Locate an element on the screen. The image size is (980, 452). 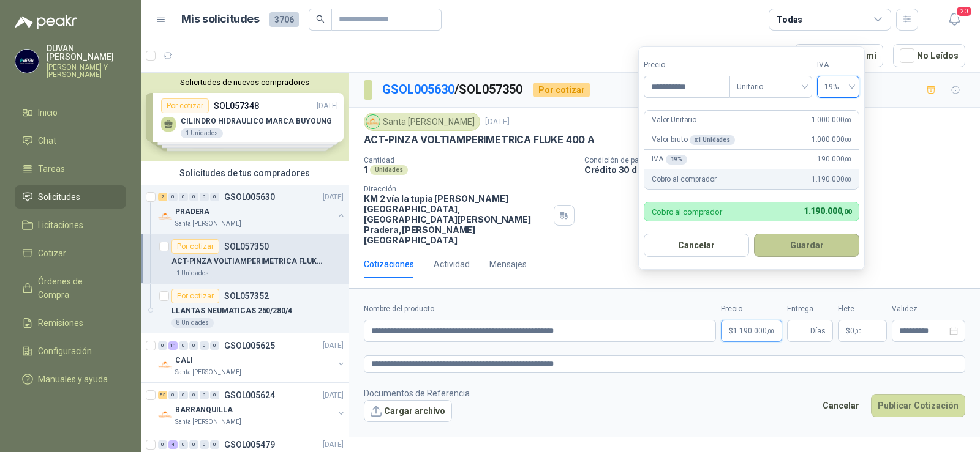
span: Órdenes de Compra is located at coordinates (76, 289).